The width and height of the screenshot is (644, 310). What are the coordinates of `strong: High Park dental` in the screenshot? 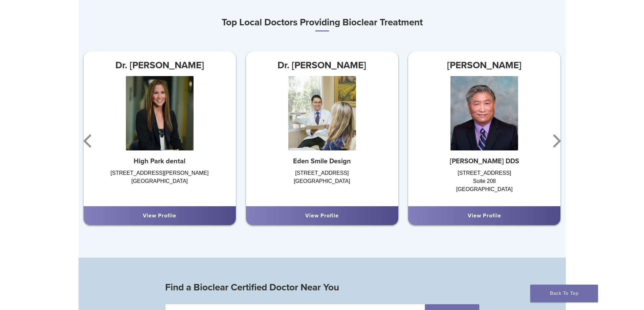 It's located at (160, 161).